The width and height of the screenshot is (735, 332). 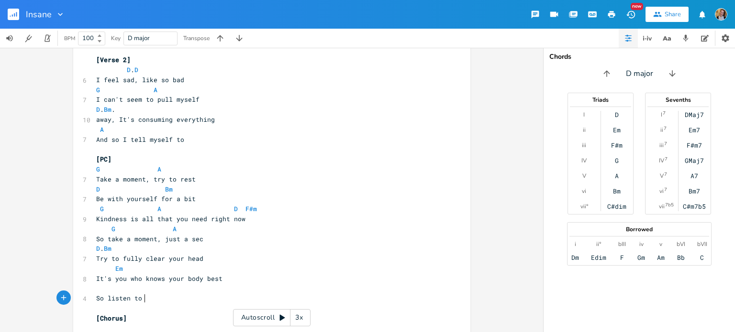 What do you see at coordinates (600, 100) in the screenshot?
I see `div: Triads` at bounding box center [600, 100].